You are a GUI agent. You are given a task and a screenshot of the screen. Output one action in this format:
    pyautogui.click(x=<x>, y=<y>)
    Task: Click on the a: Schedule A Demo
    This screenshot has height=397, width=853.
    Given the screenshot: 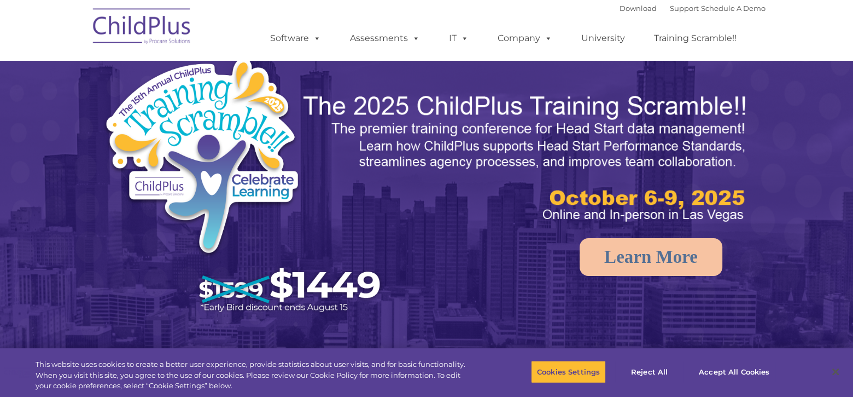 What is the action you would take?
    pyautogui.click(x=734, y=8)
    